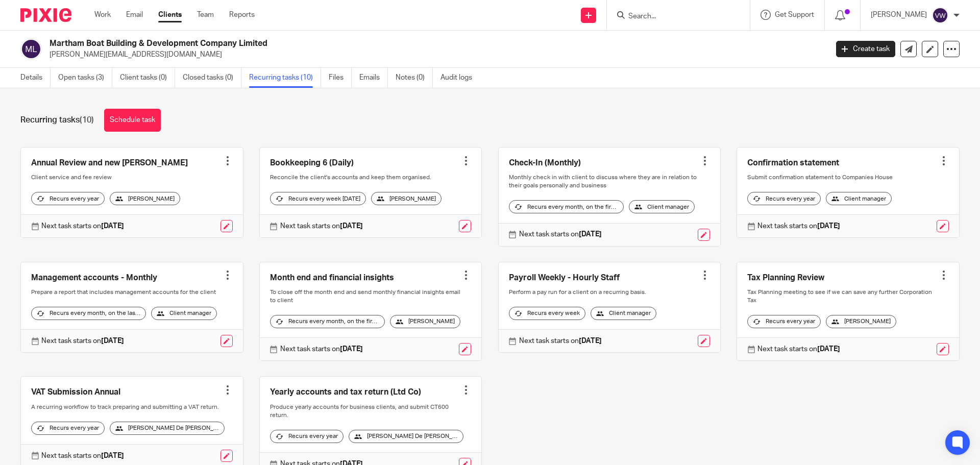 The width and height of the screenshot is (980, 465). What do you see at coordinates (212, 78) in the screenshot?
I see `a: Closed tasks (0)` at bounding box center [212, 78].